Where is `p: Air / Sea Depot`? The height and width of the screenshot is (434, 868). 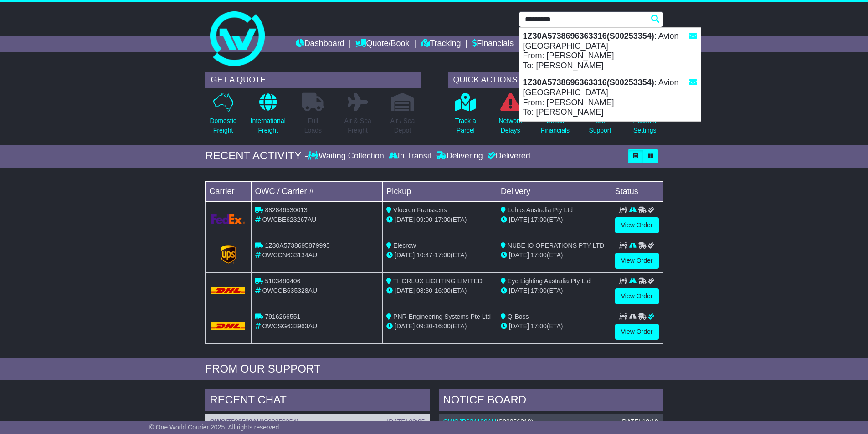
p: Air / Sea Depot is located at coordinates (403, 126).